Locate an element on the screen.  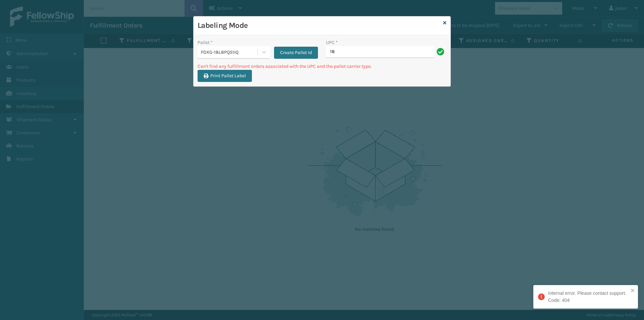
button: Print Pallet Label is located at coordinates (225, 76).